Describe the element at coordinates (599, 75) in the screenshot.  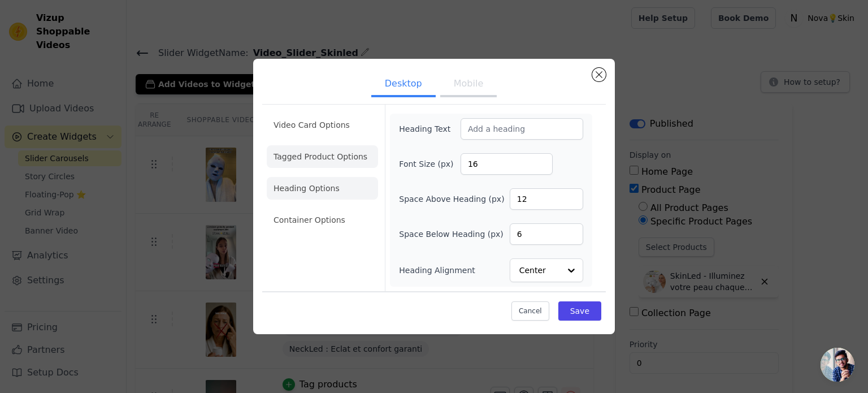
I see `button: Close modal` at that location.